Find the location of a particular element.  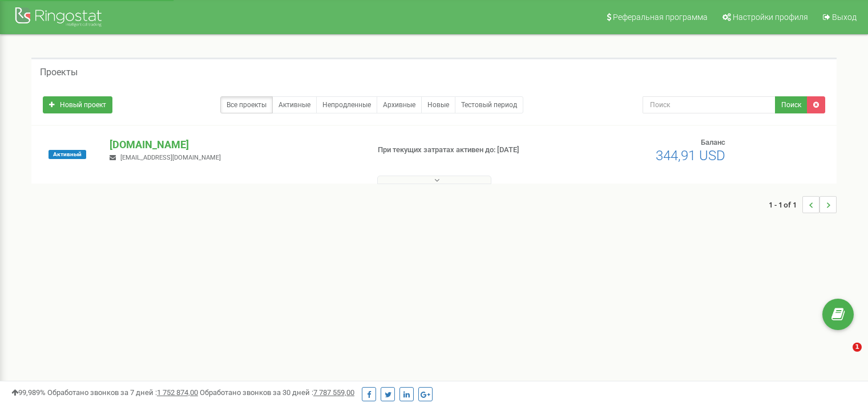

a: Новый проект is located at coordinates (78, 105).